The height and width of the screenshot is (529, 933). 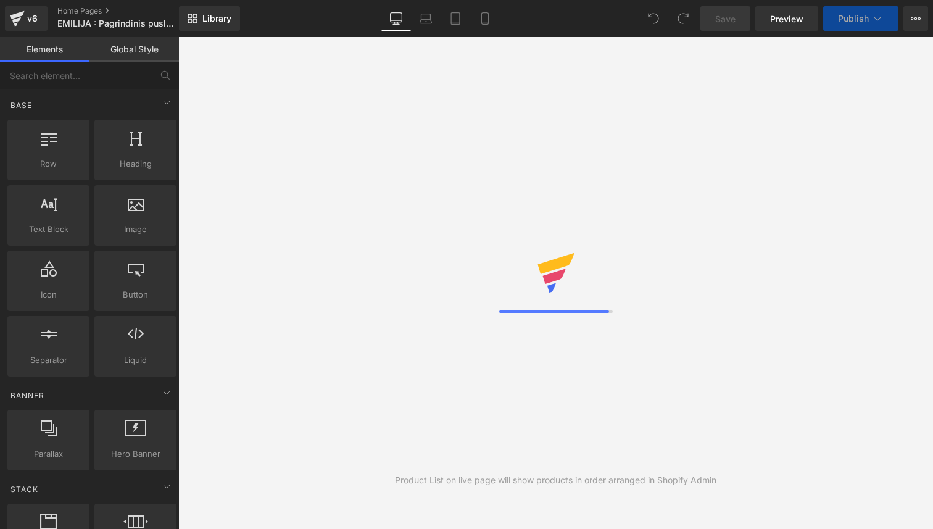 What do you see at coordinates (135, 164) in the screenshot?
I see `span: Heading` at bounding box center [135, 164].